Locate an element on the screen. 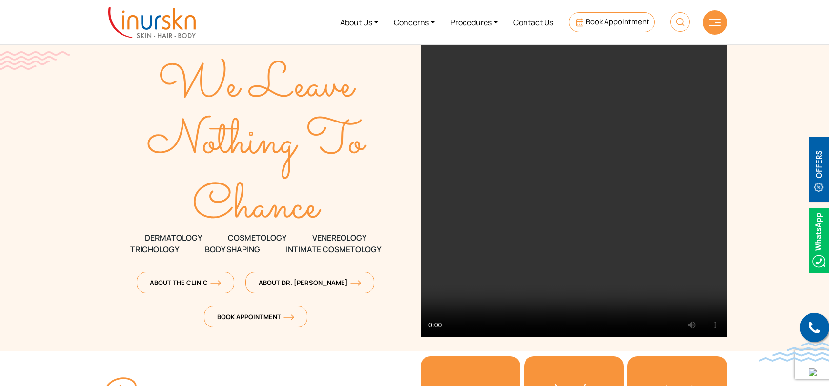 This screenshot has height=386, width=829. img: offerBt is located at coordinates (819, 169).